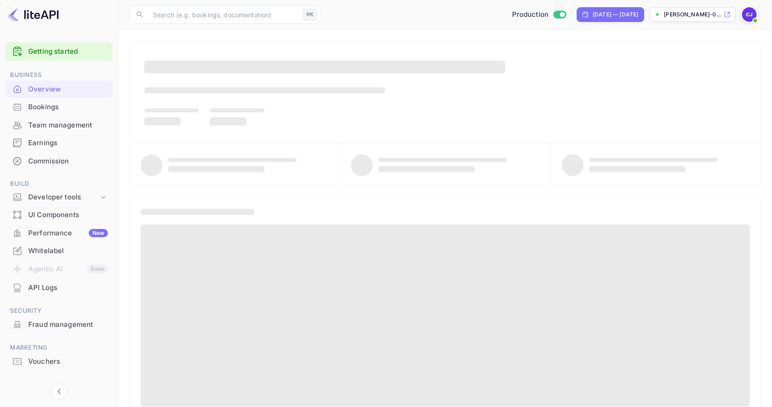 This screenshot has width=772, height=407. I want to click on div: Click to change the date range period, so click(611, 15).